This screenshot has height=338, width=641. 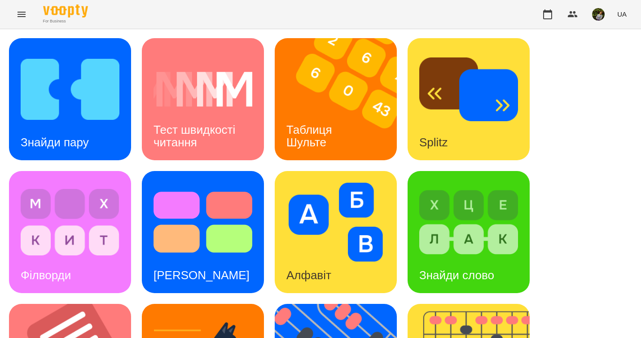 I want to click on img: Тест Струпа, so click(x=203, y=222).